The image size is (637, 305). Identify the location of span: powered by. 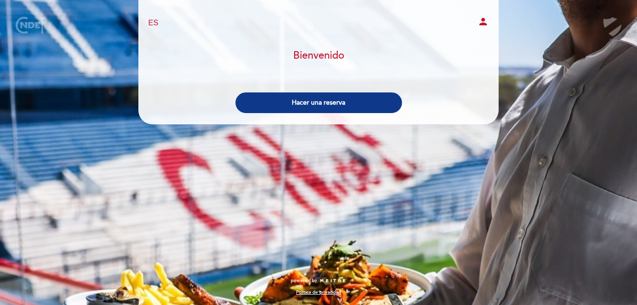
(304, 281).